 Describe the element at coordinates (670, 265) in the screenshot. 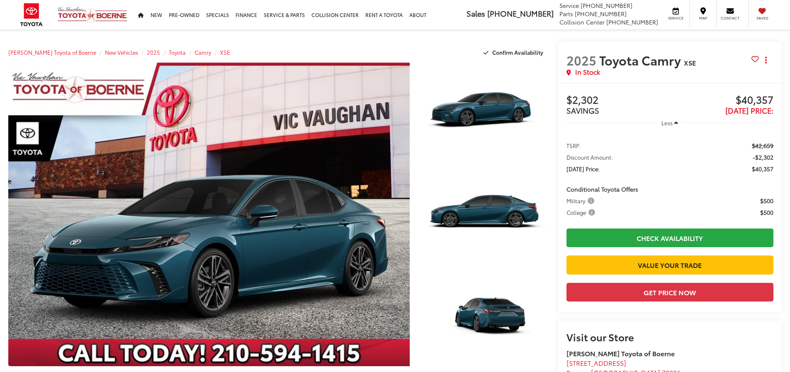

I see `a: Value Your Trade` at that location.